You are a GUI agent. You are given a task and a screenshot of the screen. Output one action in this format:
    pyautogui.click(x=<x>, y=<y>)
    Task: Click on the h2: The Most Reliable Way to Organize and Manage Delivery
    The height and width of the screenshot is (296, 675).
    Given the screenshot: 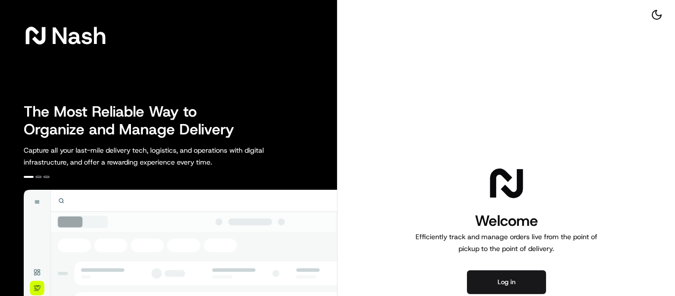 What is the action you would take?
    pyautogui.click(x=135, y=121)
    